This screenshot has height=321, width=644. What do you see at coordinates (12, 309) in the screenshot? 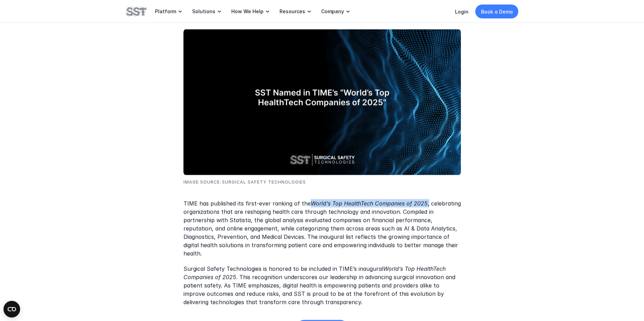
I see `button: Open CMP widget` at bounding box center [12, 309].